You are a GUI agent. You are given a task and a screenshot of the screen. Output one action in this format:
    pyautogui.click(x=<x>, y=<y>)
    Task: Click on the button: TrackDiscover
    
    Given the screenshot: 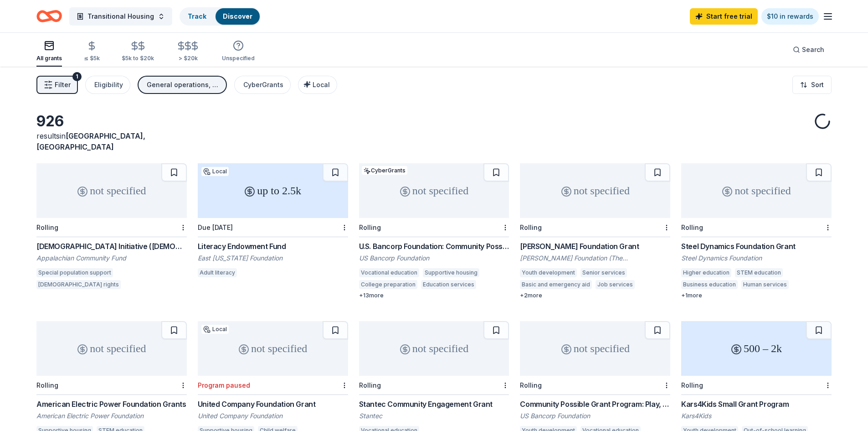 What is the action you would take?
    pyautogui.click(x=220, y=16)
    